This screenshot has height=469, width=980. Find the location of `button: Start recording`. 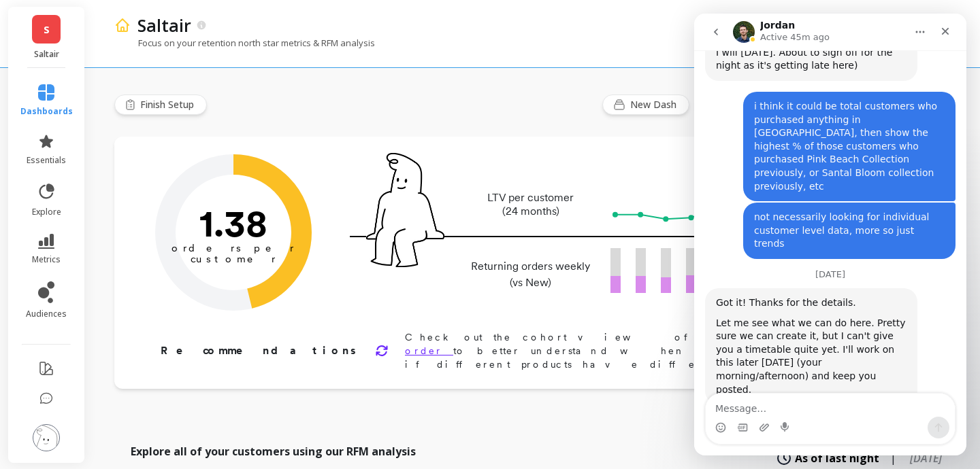

button: Start recording is located at coordinates (92, 414).